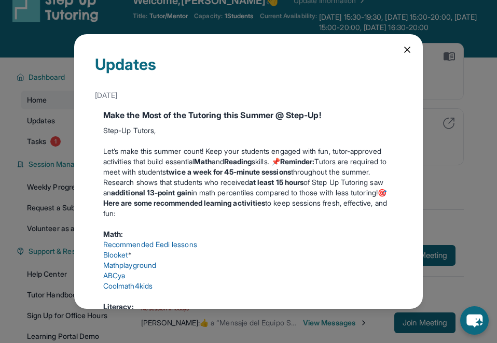 This screenshot has width=497, height=343. Describe the element at coordinates (228, 172) in the screenshot. I see `strong: twice a week for 45-minute sessions` at that location.